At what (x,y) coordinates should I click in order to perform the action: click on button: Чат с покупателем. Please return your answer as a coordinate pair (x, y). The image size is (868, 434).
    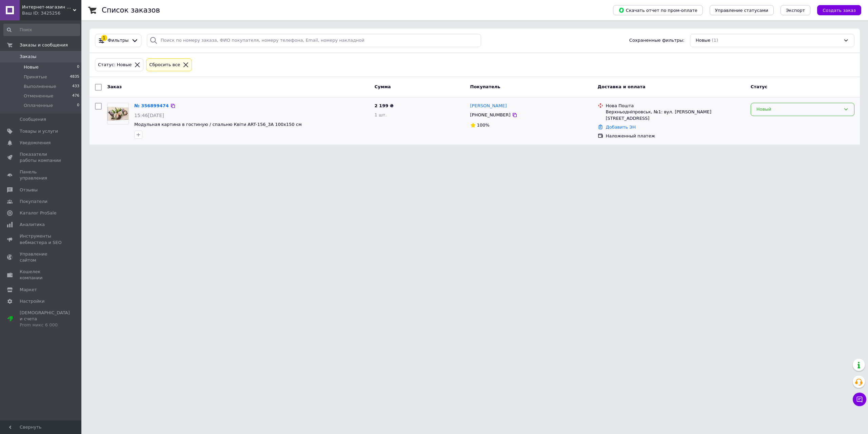
    Looking at the image, I should click on (860, 399).